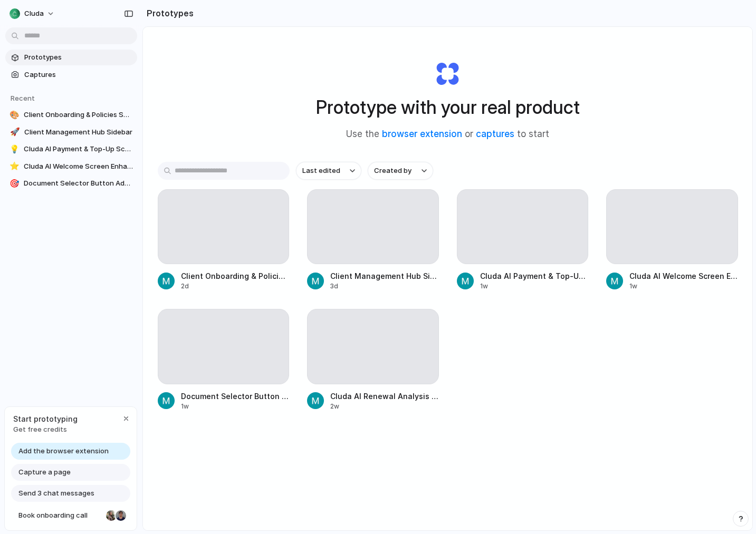 This screenshot has height=534, width=756. What do you see at coordinates (45, 418) in the screenshot?
I see `span: Start prototyping` at bounding box center [45, 418].